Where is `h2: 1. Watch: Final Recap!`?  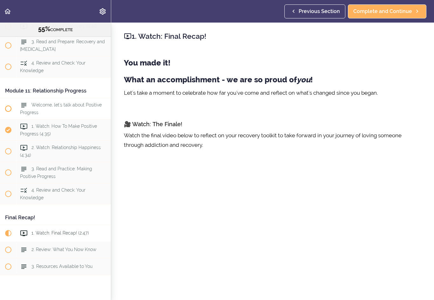
h2: 1. Watch: Final Recap! is located at coordinates (272, 36).